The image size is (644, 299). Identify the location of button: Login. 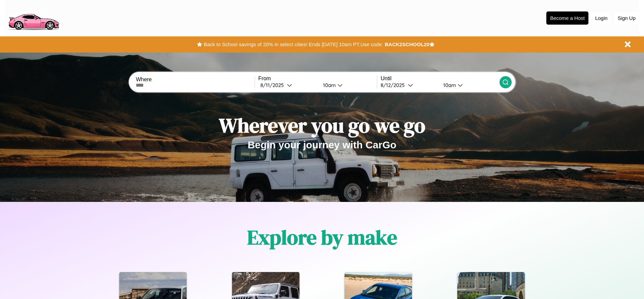
(601, 18).